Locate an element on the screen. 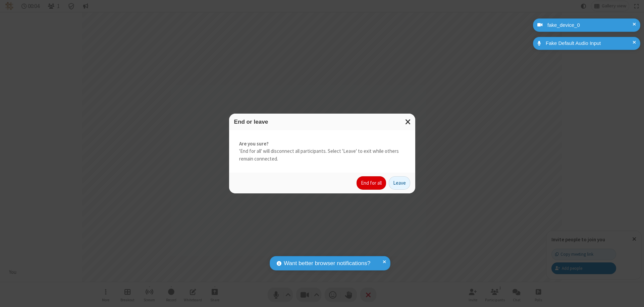  span: Want better browser notifications? is located at coordinates (327, 263).